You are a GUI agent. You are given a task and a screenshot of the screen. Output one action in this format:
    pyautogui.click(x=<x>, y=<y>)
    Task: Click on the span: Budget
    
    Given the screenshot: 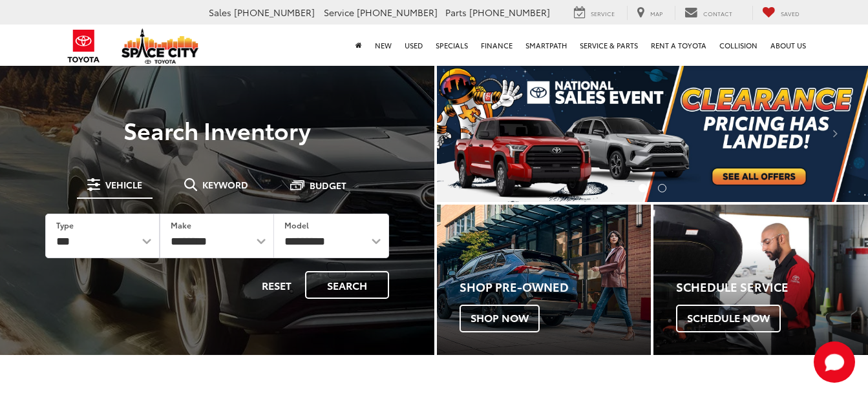 What is the action you would take?
    pyautogui.click(x=328, y=185)
    